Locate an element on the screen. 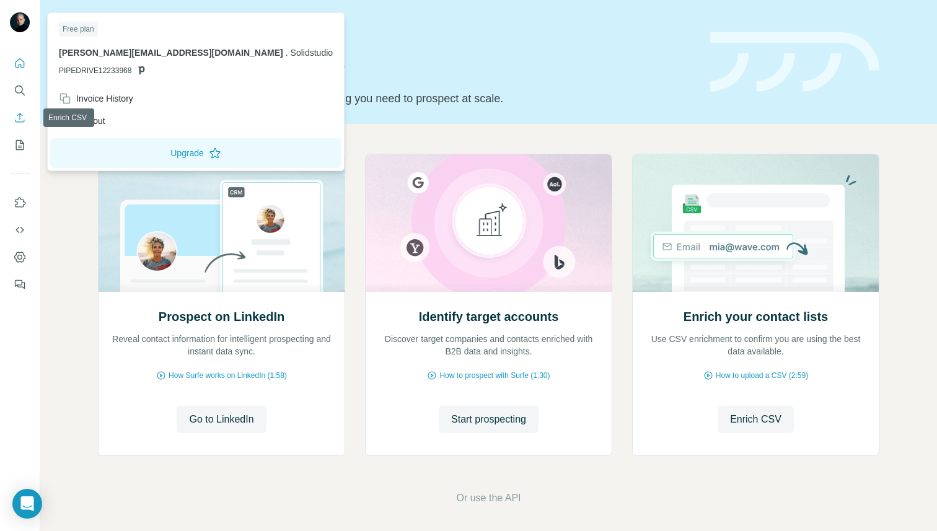 This screenshot has height=531, width=937. span: Solidstudio is located at coordinates (312, 53).